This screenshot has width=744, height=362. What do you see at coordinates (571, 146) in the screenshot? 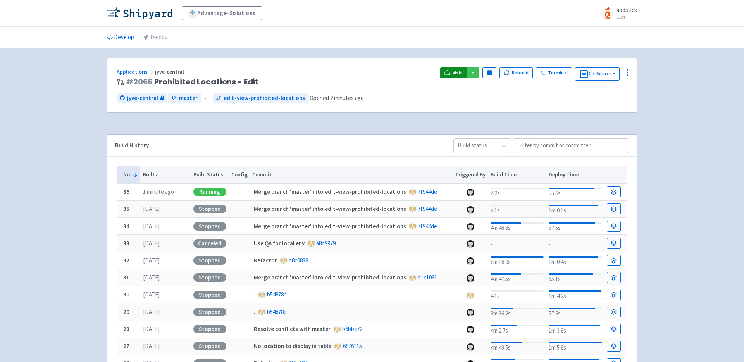
I see `input: Filter by commit or committer...` at bounding box center [571, 146].